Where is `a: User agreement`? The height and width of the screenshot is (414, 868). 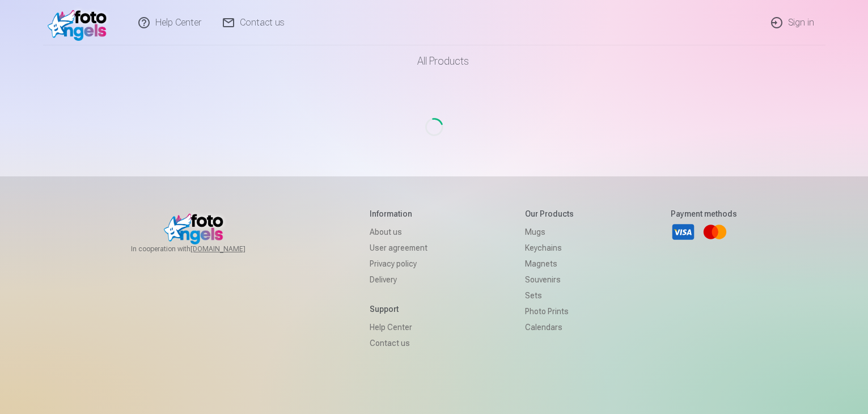
a: User agreement is located at coordinates (399, 248).